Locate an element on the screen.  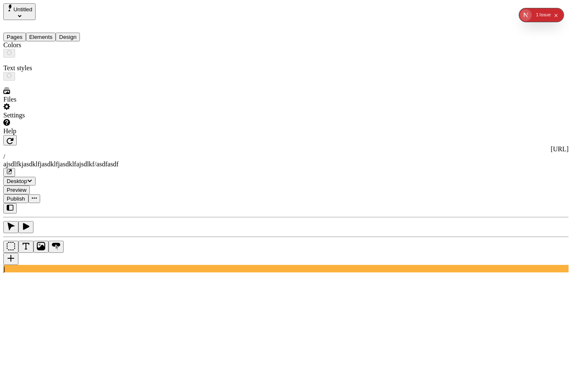
div: Settings is located at coordinates (54, 115).